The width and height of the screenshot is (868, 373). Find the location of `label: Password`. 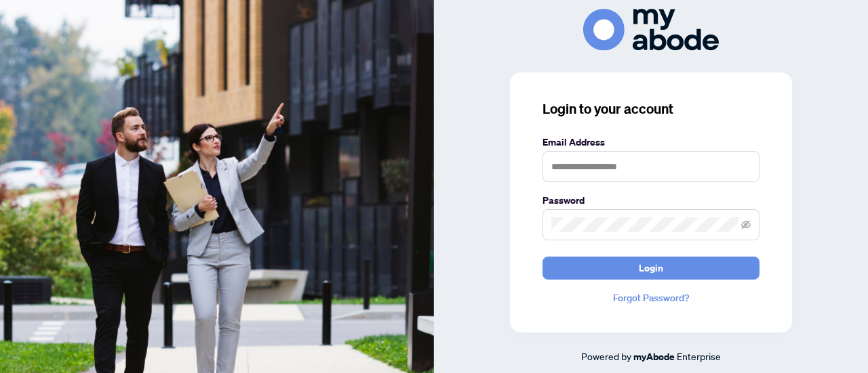

label: Password is located at coordinates (651, 201).